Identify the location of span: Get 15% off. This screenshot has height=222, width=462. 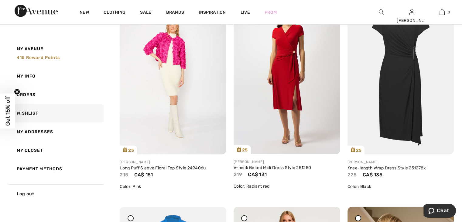
(8, 111).